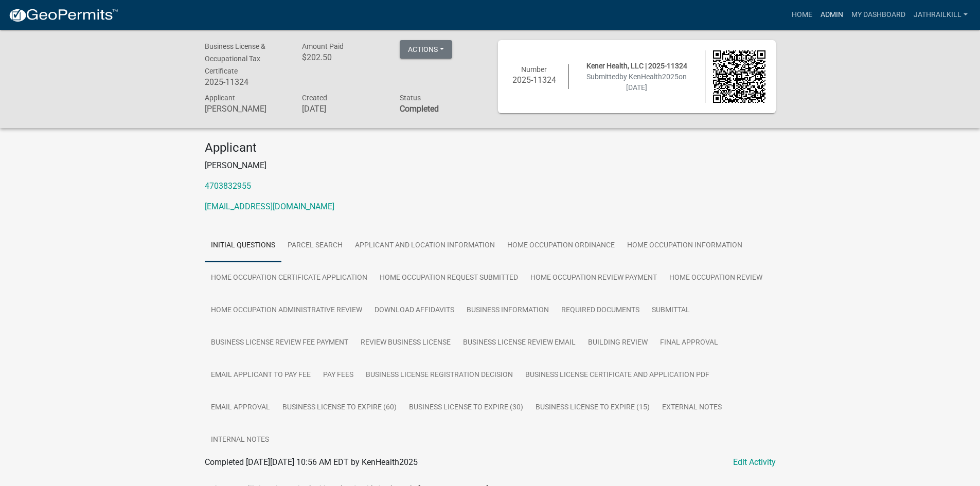  Describe the element at coordinates (414, 310) in the screenshot. I see `a: Download Affidavits` at that location.